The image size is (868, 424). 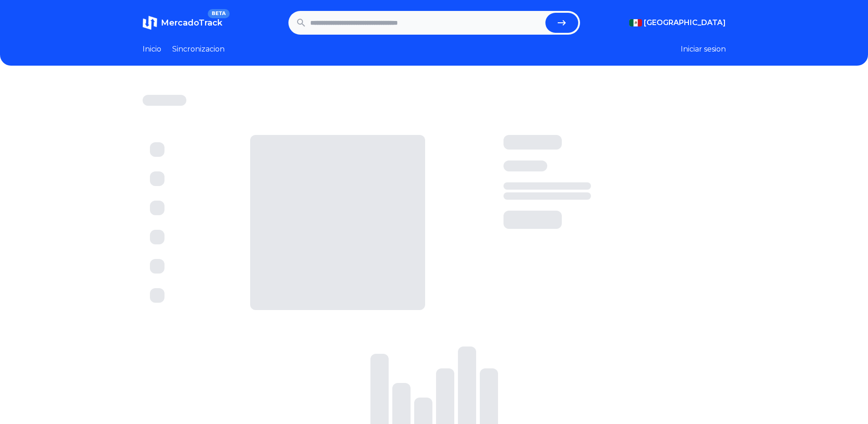 I want to click on span: MercadoTrack, so click(x=192, y=23).